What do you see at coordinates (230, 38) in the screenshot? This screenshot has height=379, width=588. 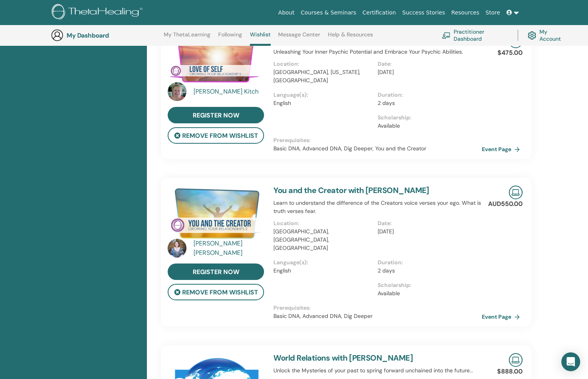 I see `a: Following` at bounding box center [230, 38].